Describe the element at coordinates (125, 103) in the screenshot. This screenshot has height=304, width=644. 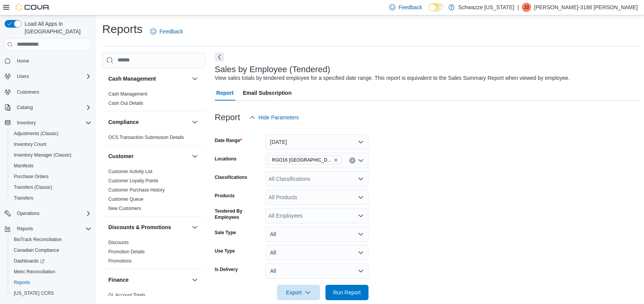
I see `a: Cash Out Details` at that location.